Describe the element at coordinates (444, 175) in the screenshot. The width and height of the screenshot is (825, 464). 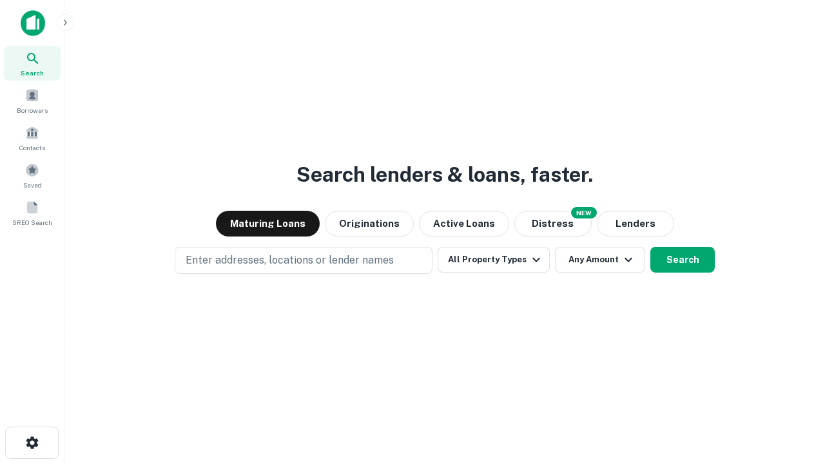
I see `h3: Search lenders & loans, faster.` at that location.